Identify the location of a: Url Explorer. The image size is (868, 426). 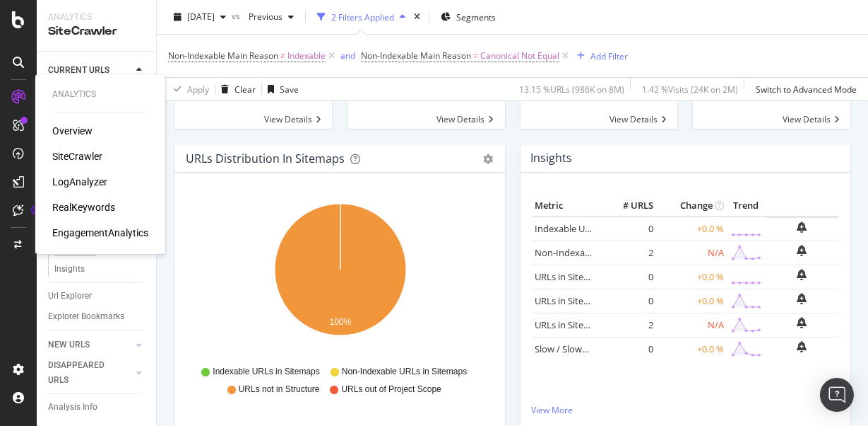
(97, 296).